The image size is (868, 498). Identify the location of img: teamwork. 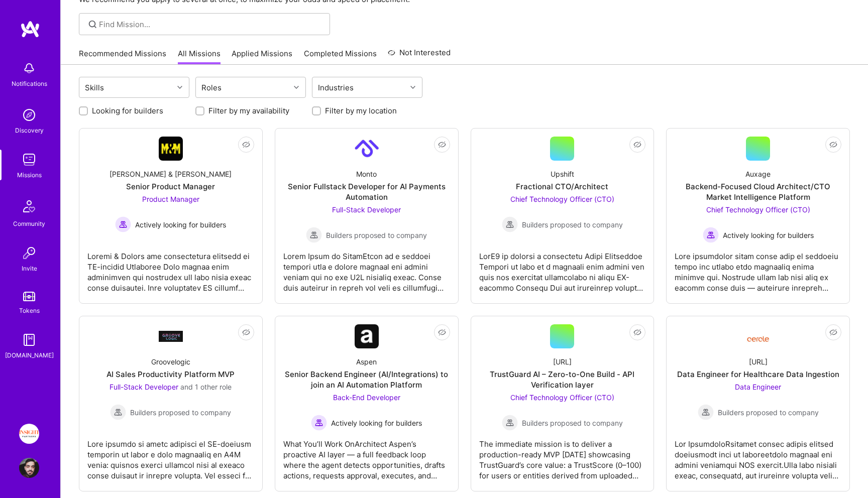
(29, 160).